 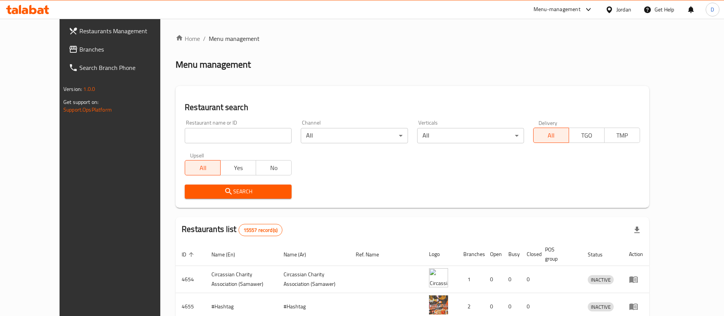 What do you see at coordinates (121, 68) in the screenshot?
I see `a: Search Branch Phone` at bounding box center [121, 68].